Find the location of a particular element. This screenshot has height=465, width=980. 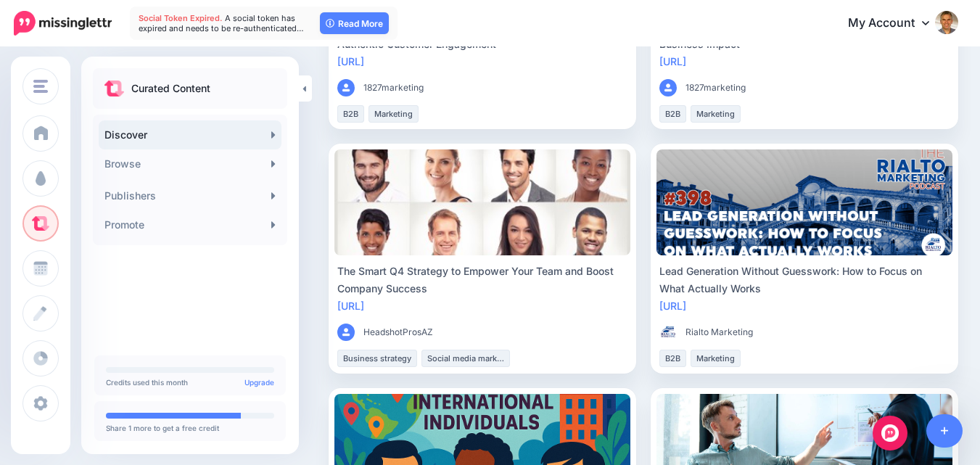

img: menu.png is located at coordinates (41, 86).